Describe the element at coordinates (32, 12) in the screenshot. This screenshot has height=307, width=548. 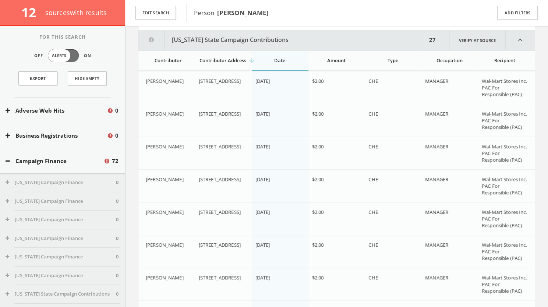
I see `span: 12` at that location.